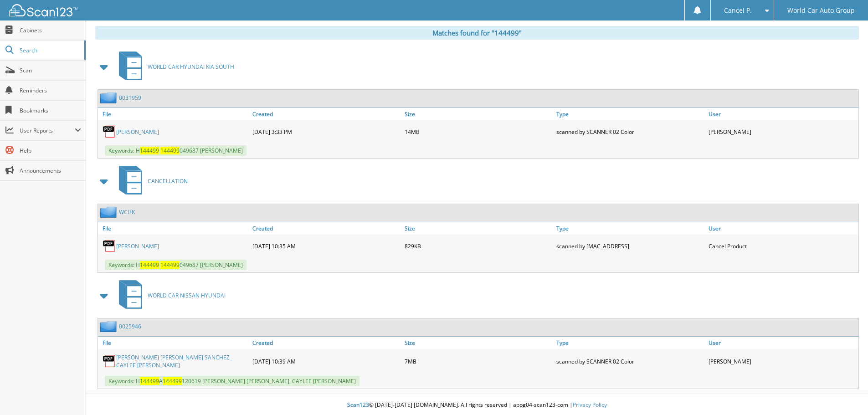 The height and width of the screenshot is (415, 868). What do you see at coordinates (191, 67) in the screenshot?
I see `span: WORLD CAR HYUNDAI KIA SOUTH` at bounding box center [191, 67].